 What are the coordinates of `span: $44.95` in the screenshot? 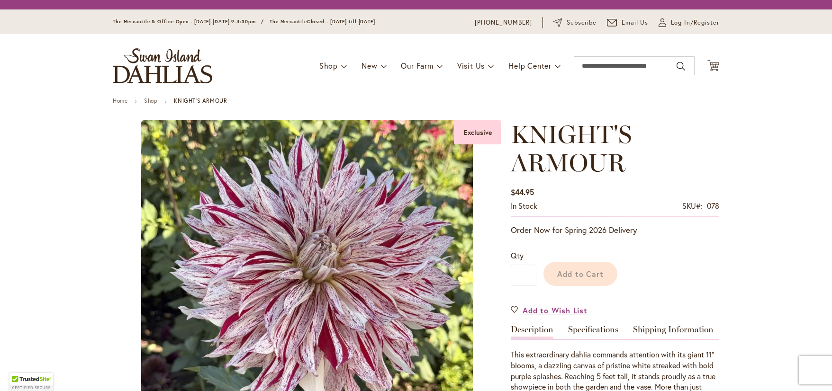 It's located at (522, 192).